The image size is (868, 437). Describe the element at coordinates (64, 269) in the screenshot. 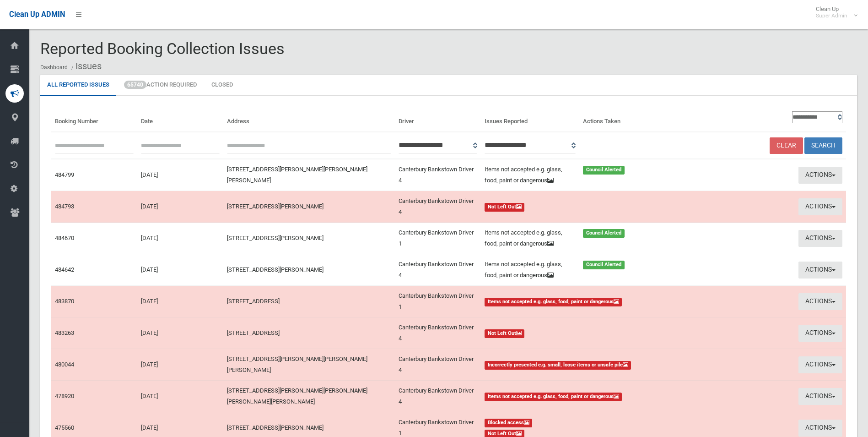

I see `a: 484642` at that location.